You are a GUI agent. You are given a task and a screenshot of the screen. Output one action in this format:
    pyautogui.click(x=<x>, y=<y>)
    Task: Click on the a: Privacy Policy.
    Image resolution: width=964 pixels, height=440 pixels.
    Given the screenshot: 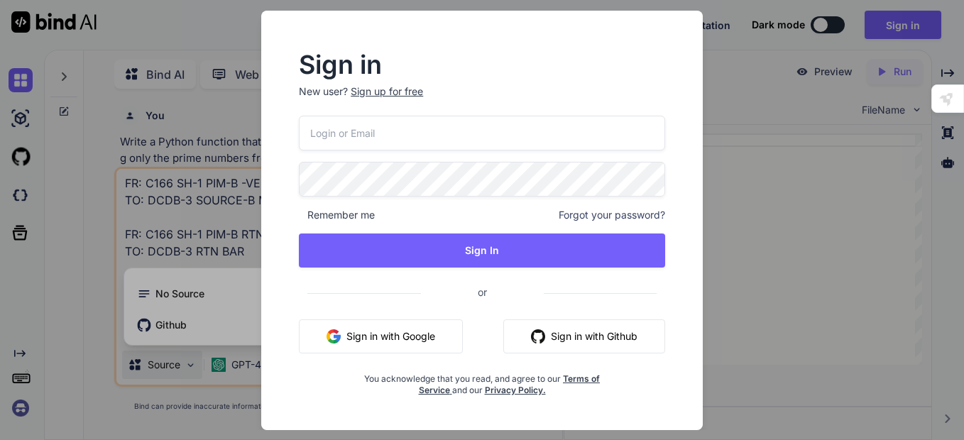 What is the action you would take?
    pyautogui.click(x=515, y=390)
    